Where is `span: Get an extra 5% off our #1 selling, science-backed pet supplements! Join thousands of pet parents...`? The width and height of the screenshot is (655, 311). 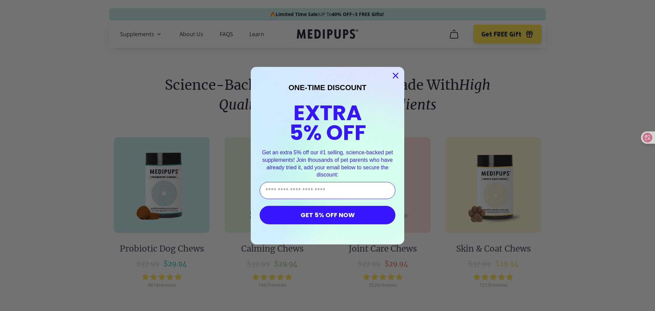
span: Get an extra 5% off our #1 selling, science-backed pet supplements! Join thousands of pet parents... is located at coordinates (327, 163).